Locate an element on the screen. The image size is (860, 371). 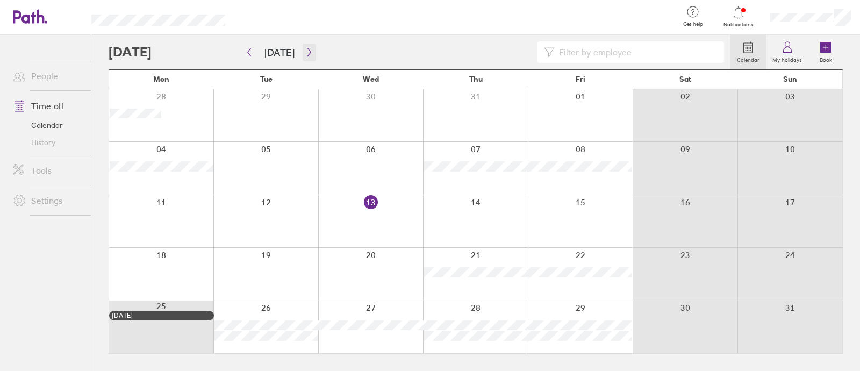
label: Book is located at coordinates (825, 59).